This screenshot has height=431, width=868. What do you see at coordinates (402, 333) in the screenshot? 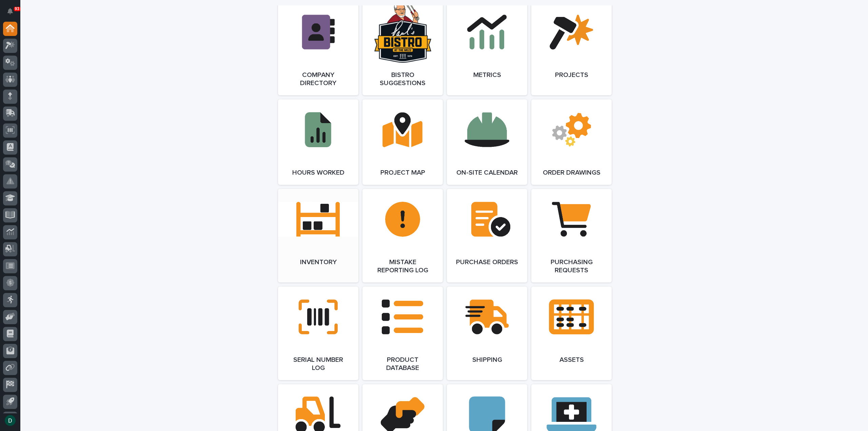
I see `a: Product Database` at bounding box center [402, 333].